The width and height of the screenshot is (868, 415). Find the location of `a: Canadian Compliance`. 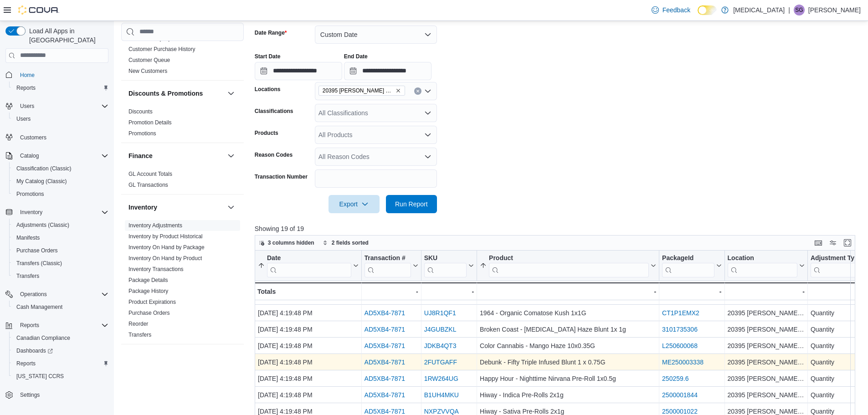

a: Canadian Compliance is located at coordinates (43, 338).